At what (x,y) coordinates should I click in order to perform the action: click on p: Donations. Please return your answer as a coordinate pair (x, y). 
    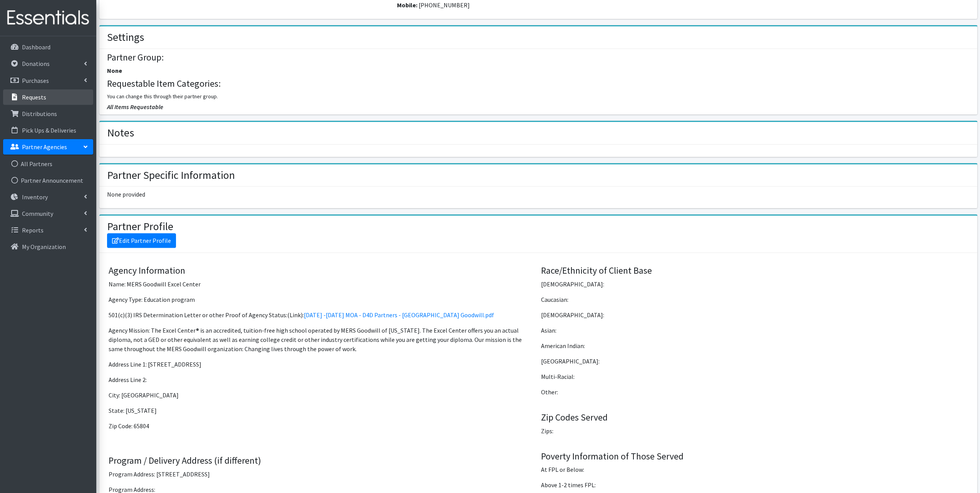
    Looking at the image, I should click on (36, 64).